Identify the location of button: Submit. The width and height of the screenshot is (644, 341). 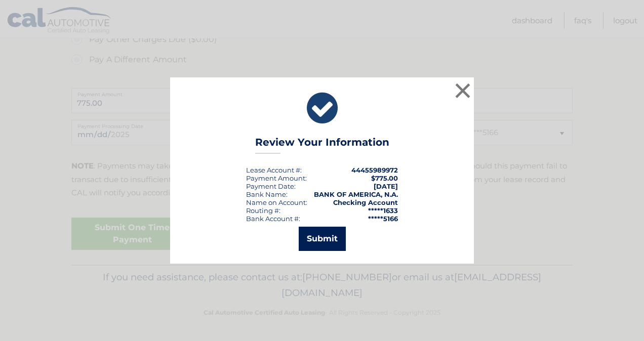
(322, 239).